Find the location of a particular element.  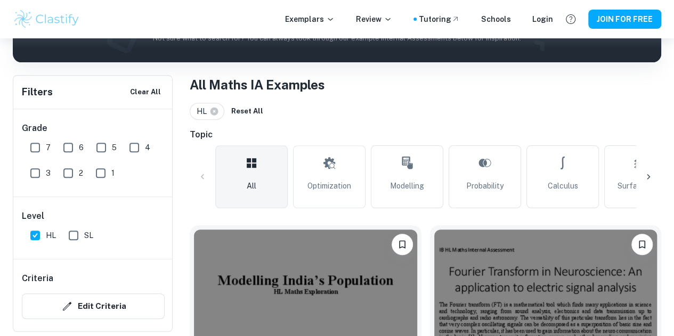

button: Reset All is located at coordinates (247, 111).